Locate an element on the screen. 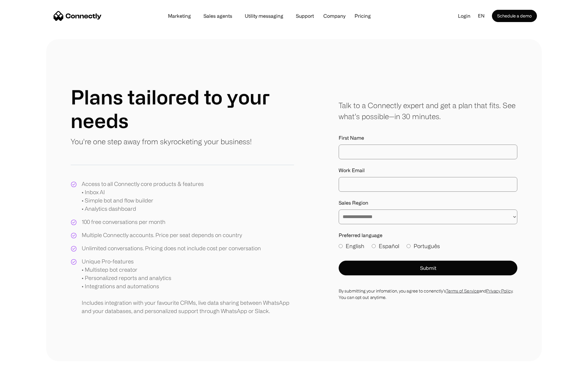  label: Português is located at coordinates (423, 245).